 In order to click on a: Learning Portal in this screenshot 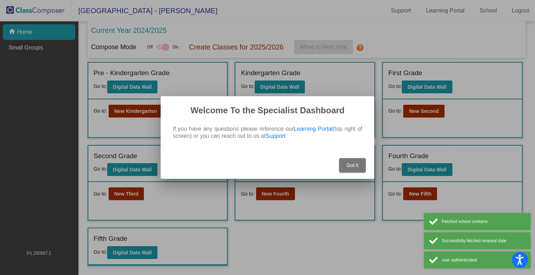, I will do `click(313, 129)`.